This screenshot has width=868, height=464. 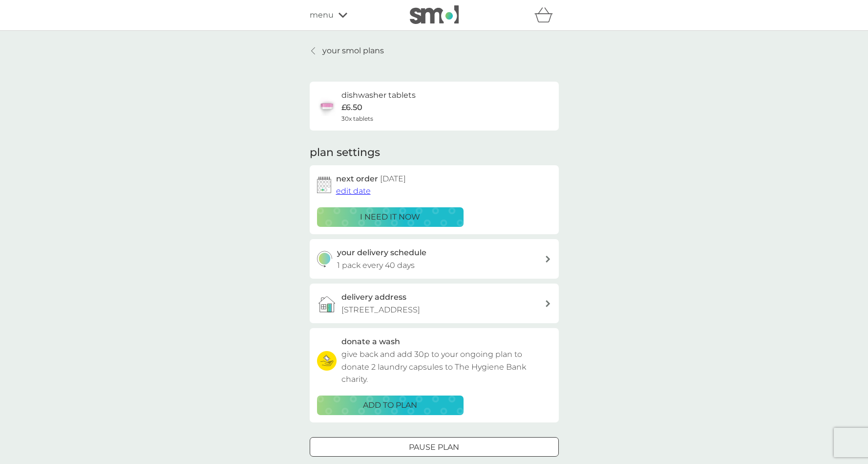 What do you see at coordinates (345, 152) in the screenshot?
I see `h2: plan settings` at bounding box center [345, 152].